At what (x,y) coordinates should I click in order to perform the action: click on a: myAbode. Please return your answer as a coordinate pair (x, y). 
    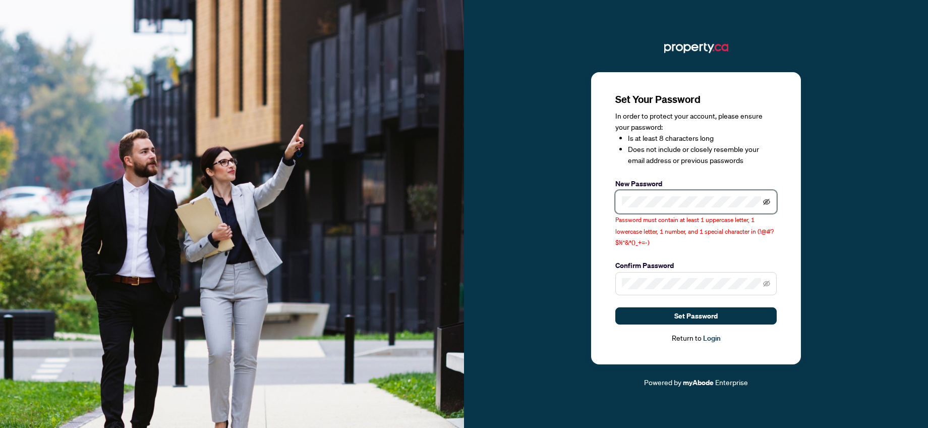
    Looking at the image, I should click on (698, 382).